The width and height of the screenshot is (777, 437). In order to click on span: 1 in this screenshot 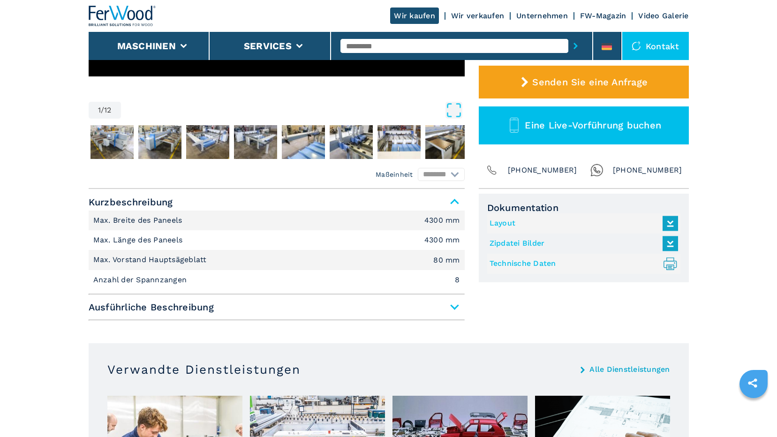, I will do `click(99, 110)`.